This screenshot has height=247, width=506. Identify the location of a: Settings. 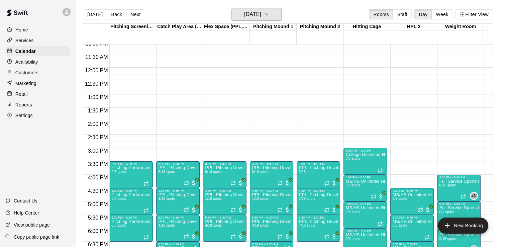
(37, 115).